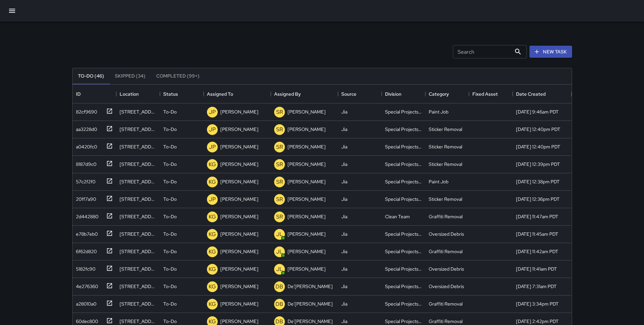 This screenshot has height=325, width=644. I want to click on div: 370 California Street, so click(138, 199).